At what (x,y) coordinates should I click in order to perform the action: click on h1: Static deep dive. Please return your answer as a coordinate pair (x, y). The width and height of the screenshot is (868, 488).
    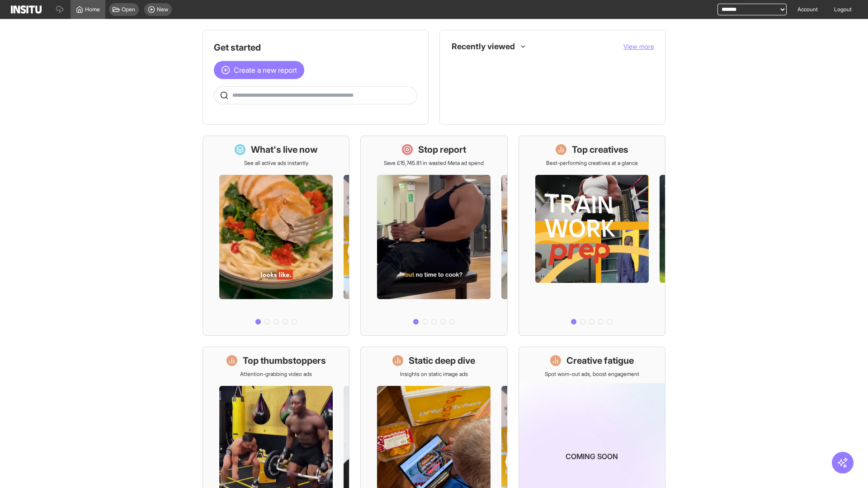
    Looking at the image, I should click on (441, 361).